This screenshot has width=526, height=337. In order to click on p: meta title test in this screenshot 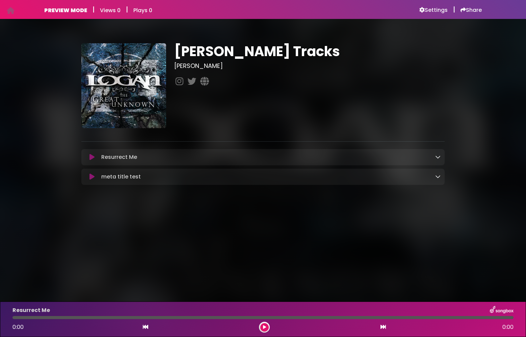, I will do `click(121, 177)`.